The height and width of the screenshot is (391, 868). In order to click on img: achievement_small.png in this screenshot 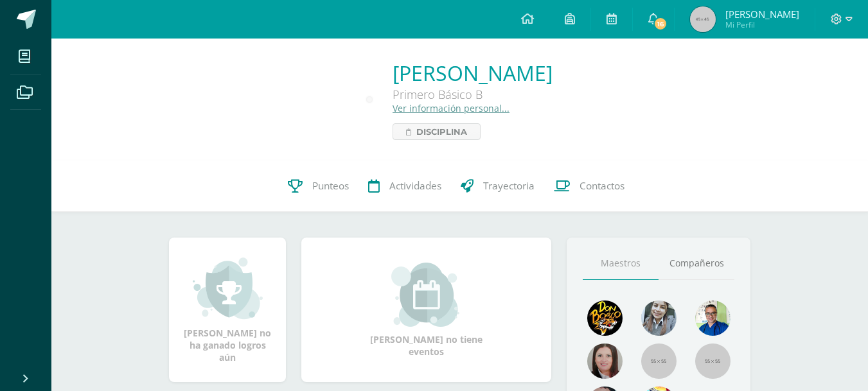, I will do `click(227, 289)`.